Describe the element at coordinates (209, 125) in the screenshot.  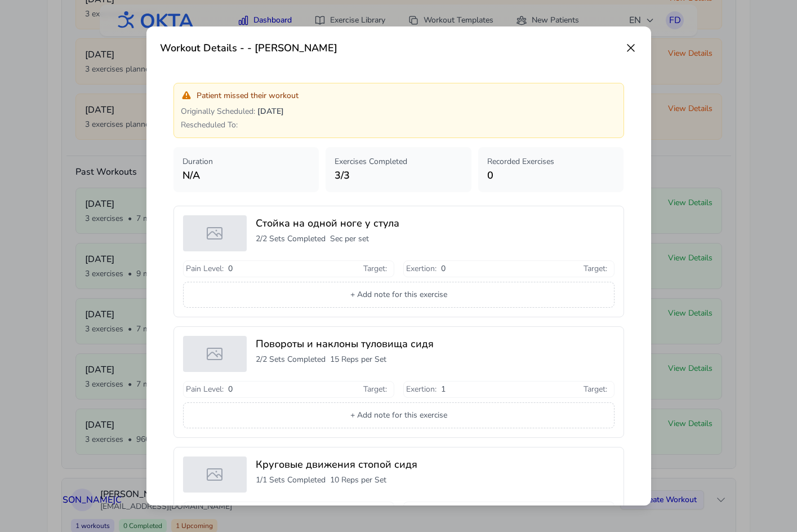
I see `span: Rescheduled To :` at that location.